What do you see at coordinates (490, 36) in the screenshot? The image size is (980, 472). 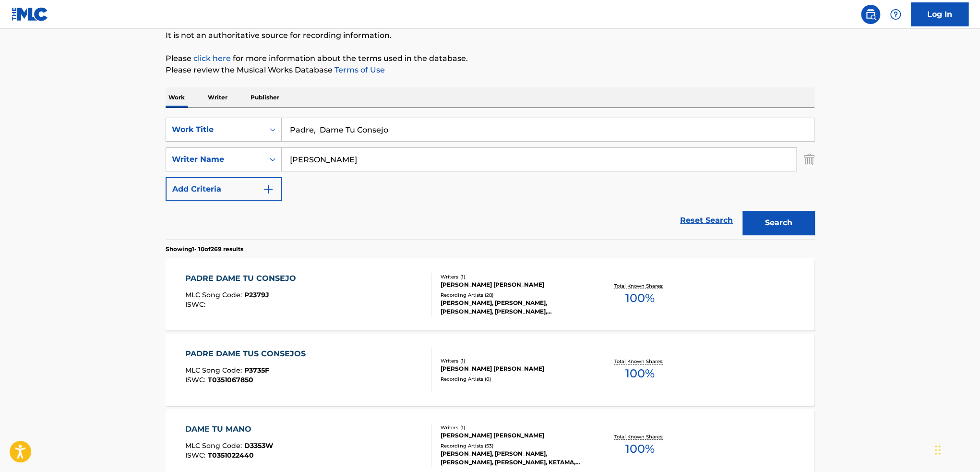 I see `p: It is not an authoritative source for recording information.` at bounding box center [490, 36].